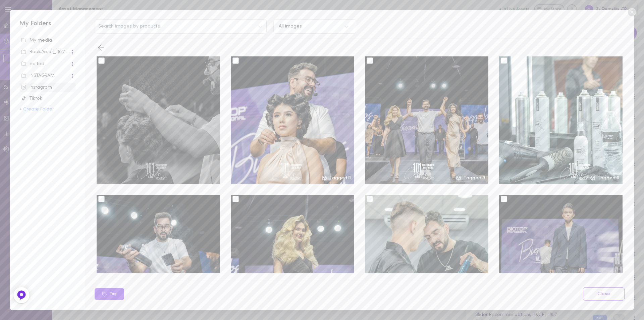 This screenshot has height=320, width=644. I want to click on a: Close, so click(604, 294).